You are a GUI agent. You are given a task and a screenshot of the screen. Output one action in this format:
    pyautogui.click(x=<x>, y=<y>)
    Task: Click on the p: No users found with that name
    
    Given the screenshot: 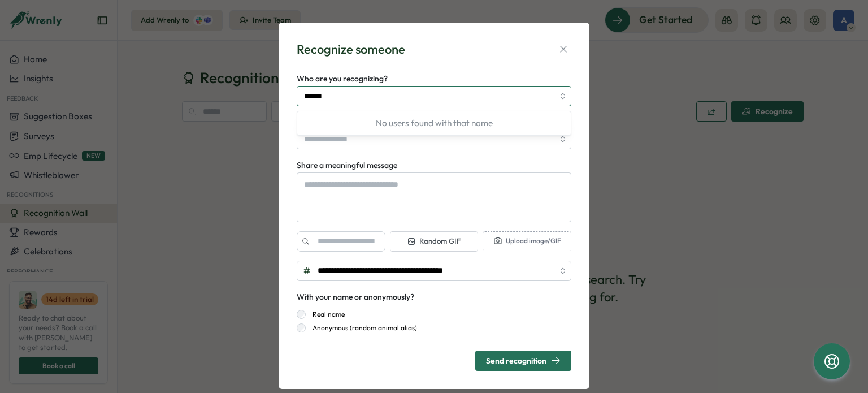 What is the action you would take?
    pyautogui.click(x=434, y=123)
    